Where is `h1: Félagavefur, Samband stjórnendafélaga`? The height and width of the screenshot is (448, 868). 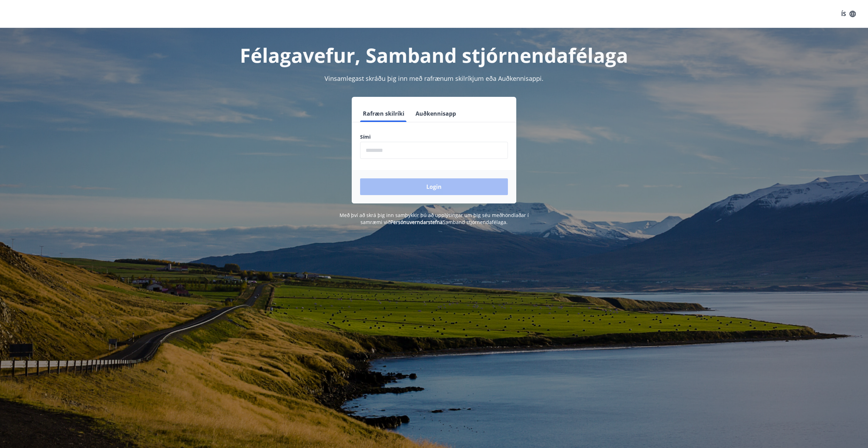 h1: Félagavefur, Samband stjórnendafélaga is located at coordinates (434, 55).